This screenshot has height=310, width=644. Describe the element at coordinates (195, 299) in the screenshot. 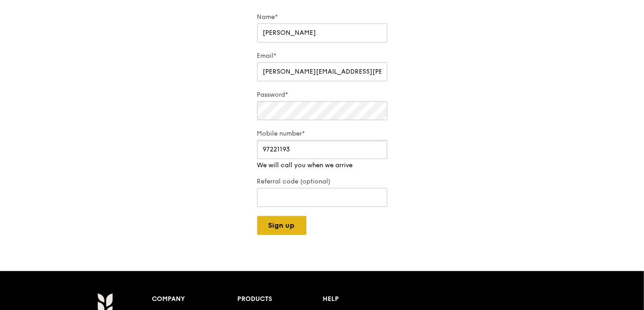

I see `div: Company` at that location.